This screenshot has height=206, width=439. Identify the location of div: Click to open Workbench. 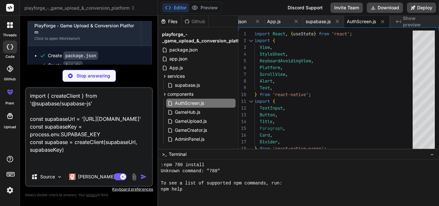
(84, 39).